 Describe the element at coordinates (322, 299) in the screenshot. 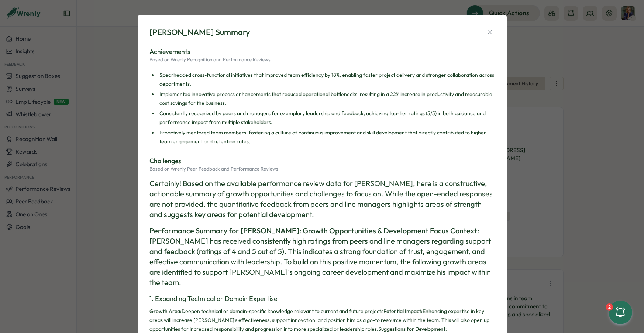

I see `h3: 1. Expanding Technical or Domain Expertise` at that location.